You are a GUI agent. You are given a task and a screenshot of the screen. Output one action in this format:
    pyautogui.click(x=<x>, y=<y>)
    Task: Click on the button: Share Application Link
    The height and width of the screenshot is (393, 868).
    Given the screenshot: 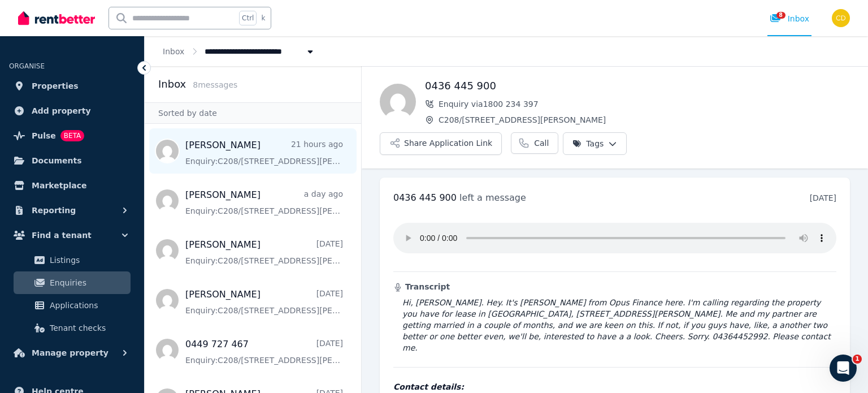 What is the action you would take?
    pyautogui.click(x=441, y=144)
    